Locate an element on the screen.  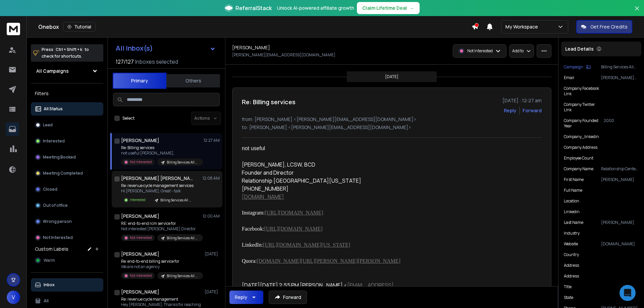
p: Last Name is located at coordinates (573, 222).